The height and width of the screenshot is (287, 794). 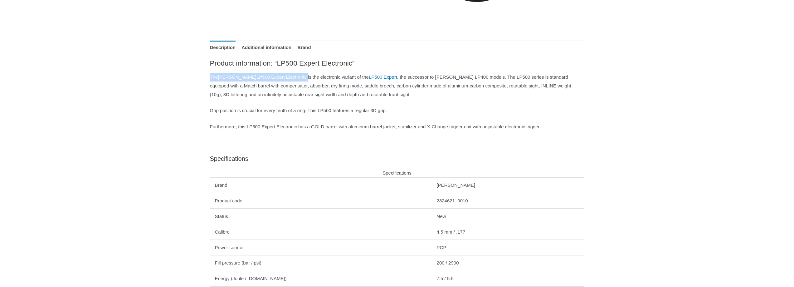 What do you see at coordinates (508, 201) in the screenshot?
I see `td: 2824621_0010` at bounding box center [508, 201].